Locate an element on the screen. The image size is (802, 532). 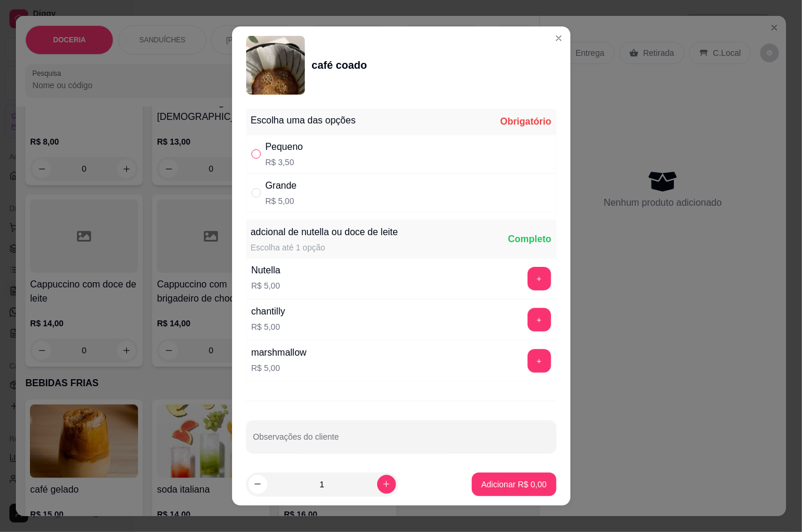
div: marshmallow is located at coordinates (279, 352).